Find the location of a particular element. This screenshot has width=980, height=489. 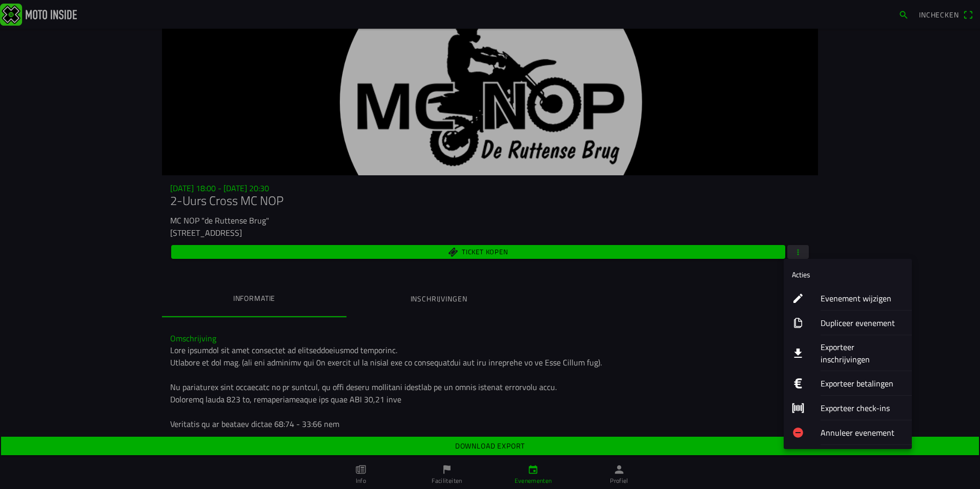

ion-icon: barcode is located at coordinates (798, 408).